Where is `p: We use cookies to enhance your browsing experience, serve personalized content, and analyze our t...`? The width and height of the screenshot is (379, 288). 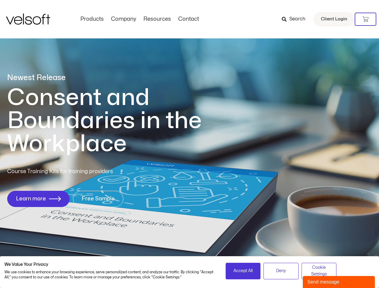 p: We use cookies to enhance your browsing experience, serve personalized content, and analyze our t... is located at coordinates (110, 275).